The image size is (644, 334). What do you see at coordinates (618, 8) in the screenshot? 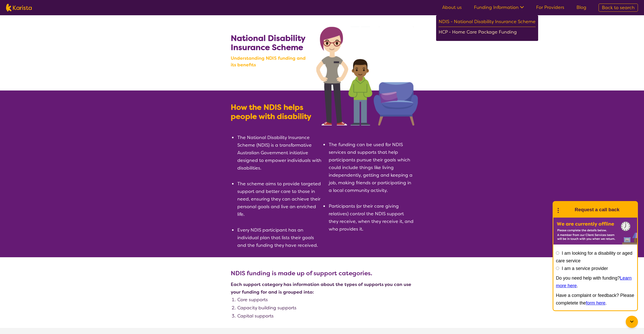
I see `span: Back to search` at bounding box center [618, 8].